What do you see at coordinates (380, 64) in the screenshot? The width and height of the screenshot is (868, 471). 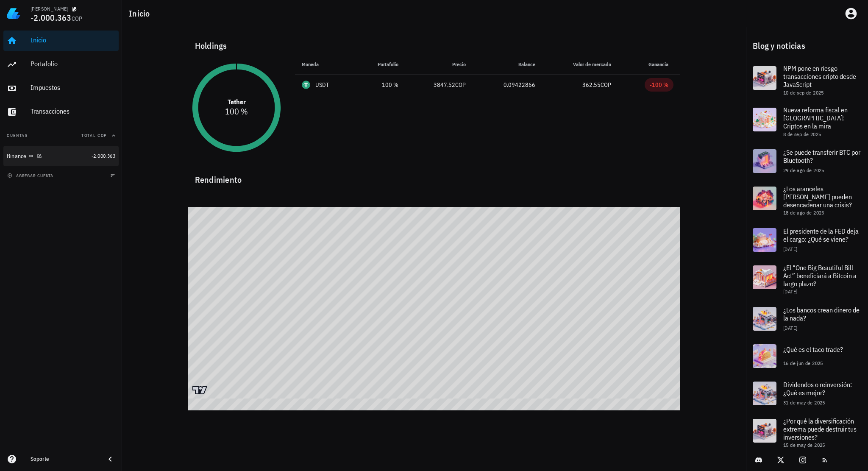 I see `th: Portafolio` at bounding box center [380, 64].